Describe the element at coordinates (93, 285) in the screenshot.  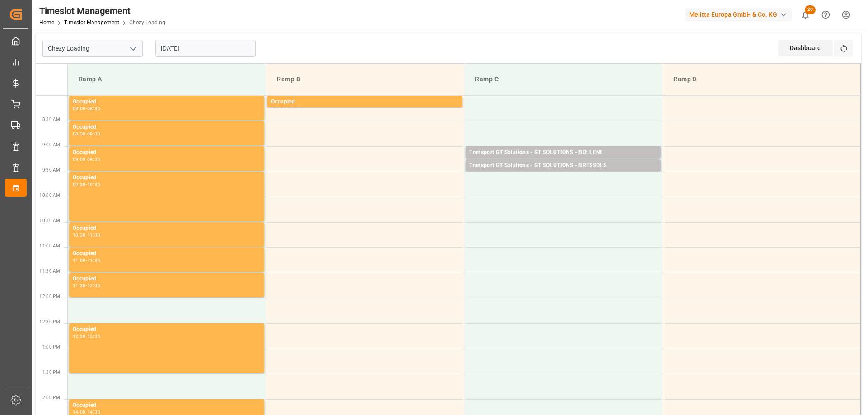
I see `div: 12:00` at that location.